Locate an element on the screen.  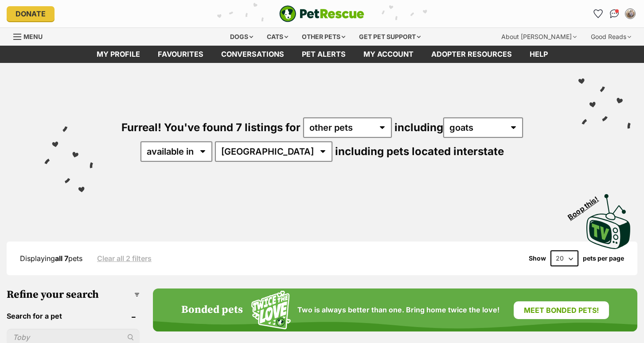
a: Adopter resources is located at coordinates (472, 54).